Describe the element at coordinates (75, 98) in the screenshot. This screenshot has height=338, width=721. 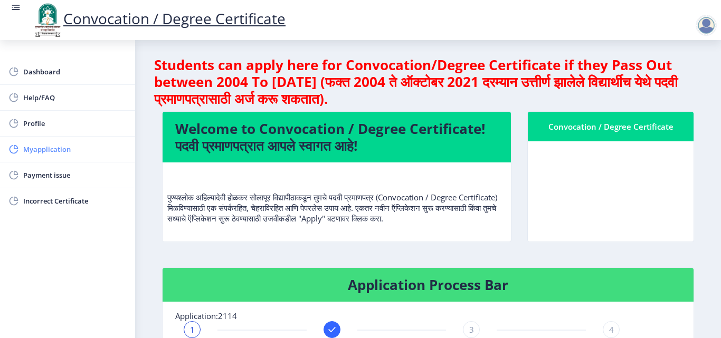
I see `span: Help/FAQ` at that location.